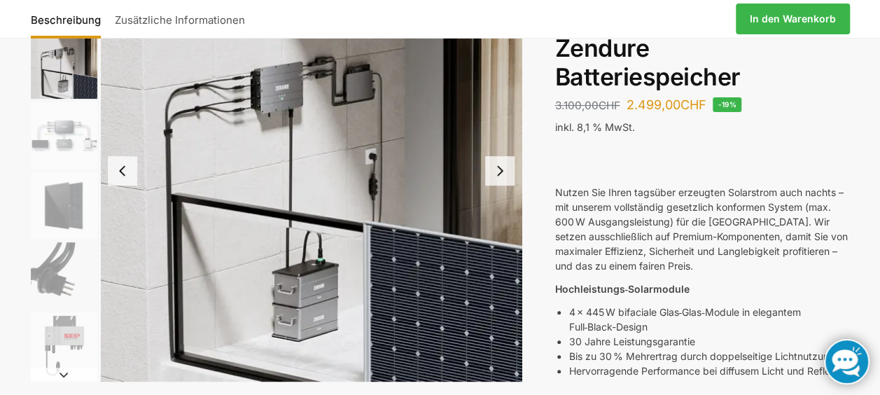 The image size is (880, 395). I want to click on img: Anschlusskabel-3meter_schweizer-stecker, so click(64, 275).